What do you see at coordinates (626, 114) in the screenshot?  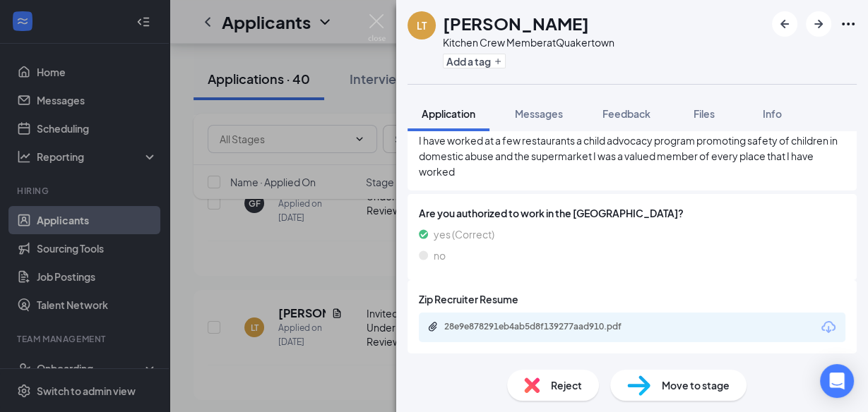 I see `span: Feedback` at bounding box center [626, 114].